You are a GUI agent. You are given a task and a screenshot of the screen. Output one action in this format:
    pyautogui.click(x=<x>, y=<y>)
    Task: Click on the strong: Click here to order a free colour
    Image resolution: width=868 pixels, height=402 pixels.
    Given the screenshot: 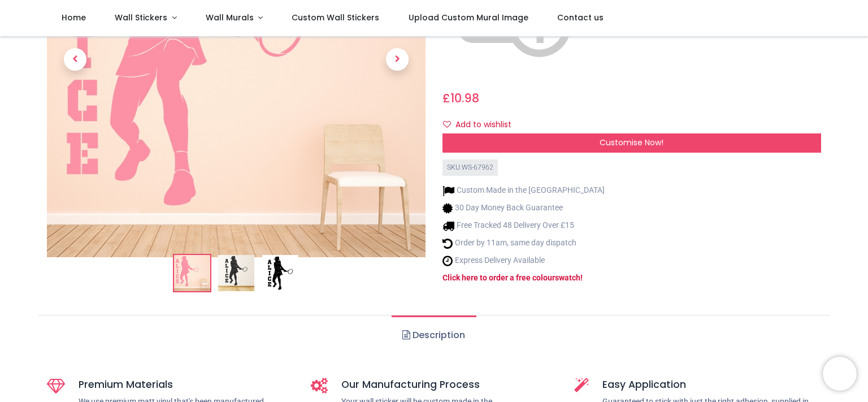 What is the action you would take?
    pyautogui.click(x=499, y=277)
    